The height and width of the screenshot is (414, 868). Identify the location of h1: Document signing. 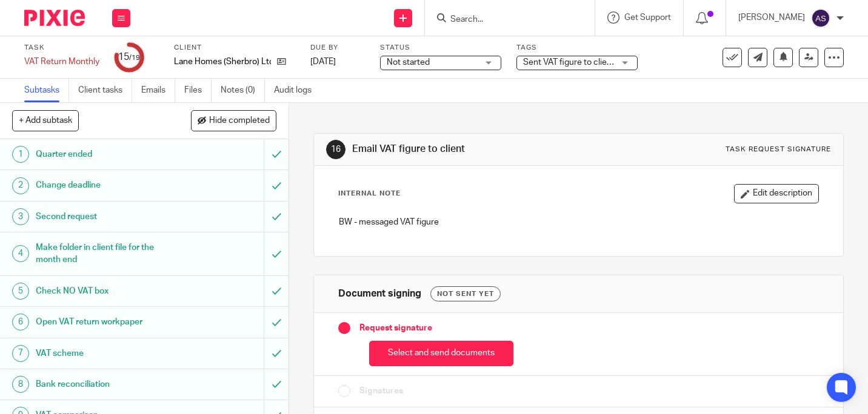
(379, 294).